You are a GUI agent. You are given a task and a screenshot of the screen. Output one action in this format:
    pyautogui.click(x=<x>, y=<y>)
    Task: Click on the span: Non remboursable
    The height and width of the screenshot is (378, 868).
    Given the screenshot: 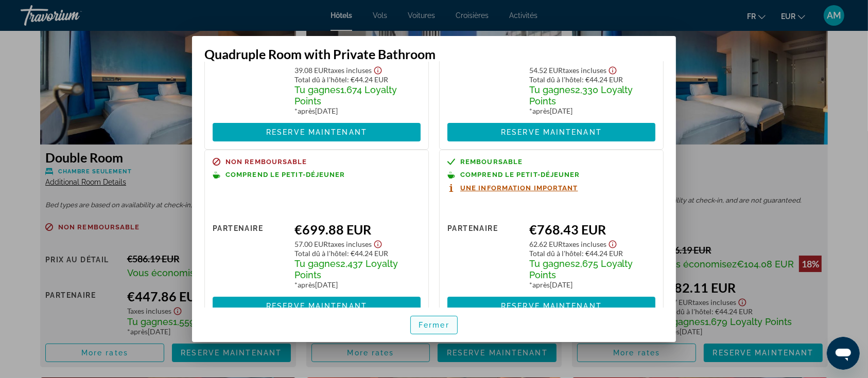 What is the action you would take?
    pyautogui.click(x=266, y=162)
    